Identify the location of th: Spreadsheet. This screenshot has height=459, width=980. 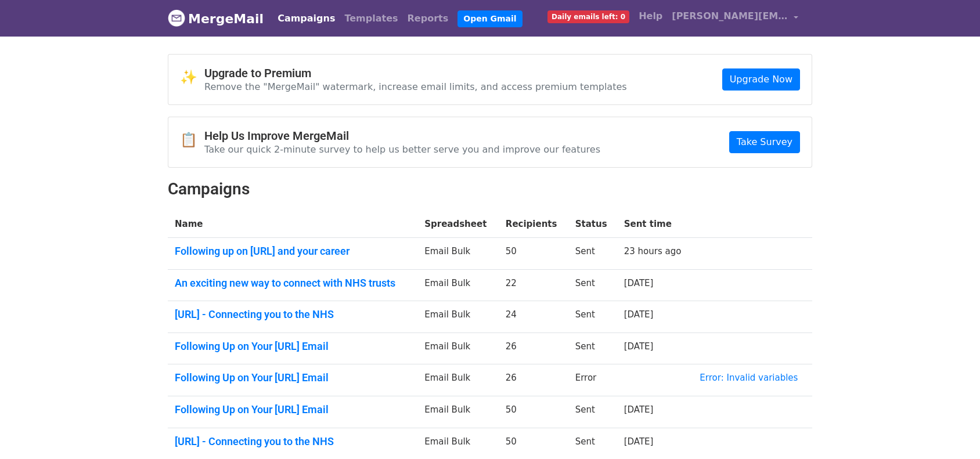
(458, 224).